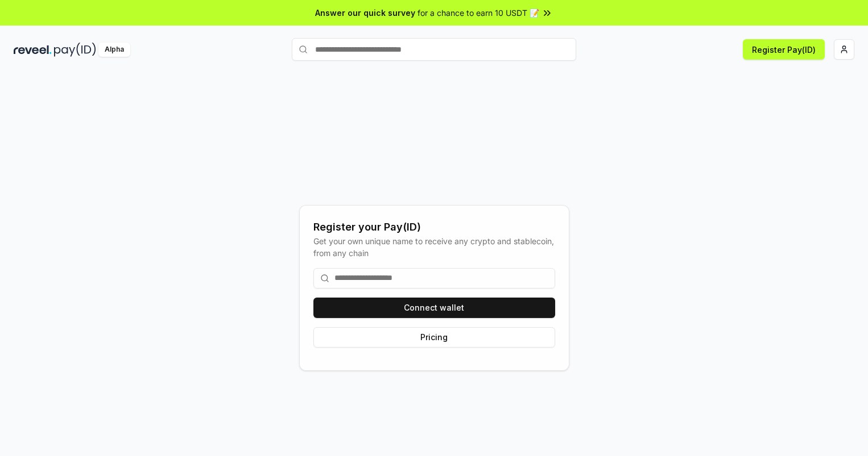  I want to click on button: Pricing, so click(434, 338).